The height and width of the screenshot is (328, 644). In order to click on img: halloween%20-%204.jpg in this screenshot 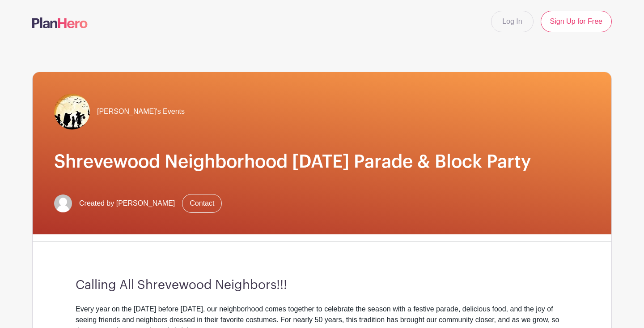, I will do `click(72, 112)`.